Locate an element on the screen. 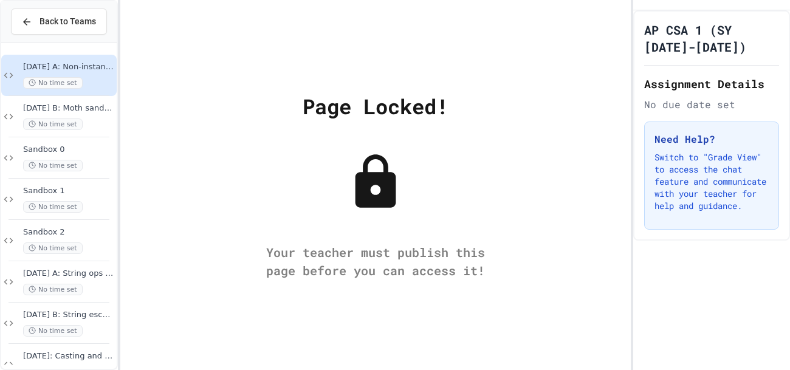 Image resolution: width=790 pixels, height=370 pixels. div: Your teacher must publish this page before you can access it! is located at coordinates (376, 261).